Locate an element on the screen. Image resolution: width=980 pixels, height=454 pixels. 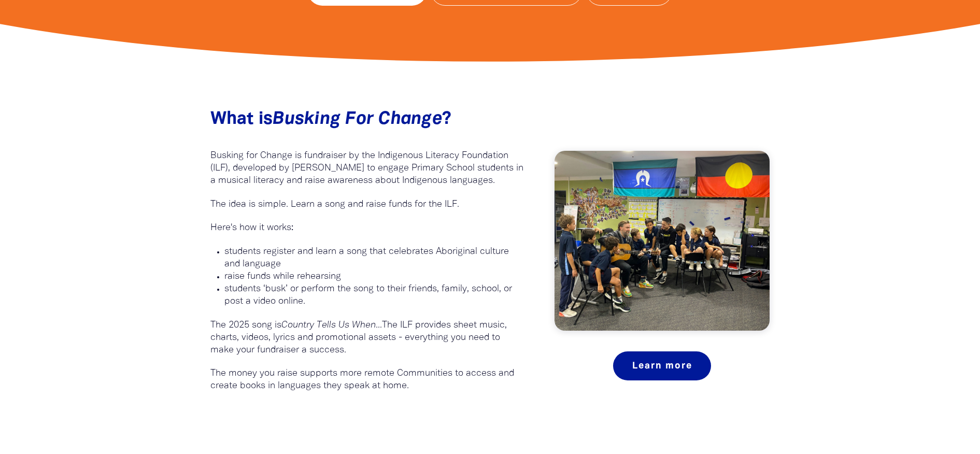
p: raise funds while rehearsing is located at coordinates (374, 277).